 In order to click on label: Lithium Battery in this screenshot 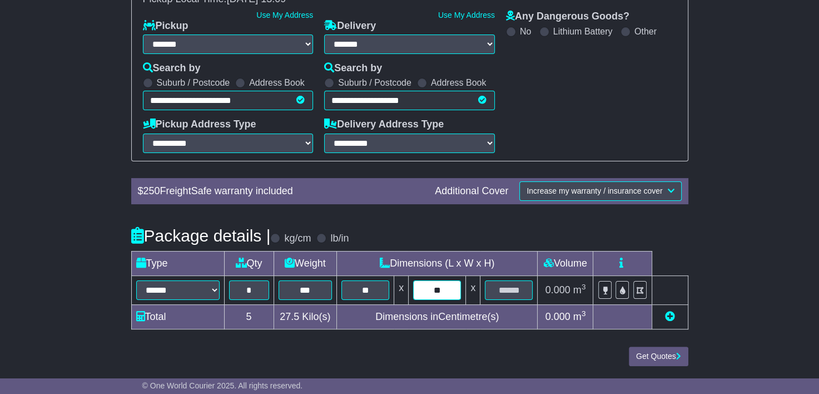, I will do `click(583, 31)`.